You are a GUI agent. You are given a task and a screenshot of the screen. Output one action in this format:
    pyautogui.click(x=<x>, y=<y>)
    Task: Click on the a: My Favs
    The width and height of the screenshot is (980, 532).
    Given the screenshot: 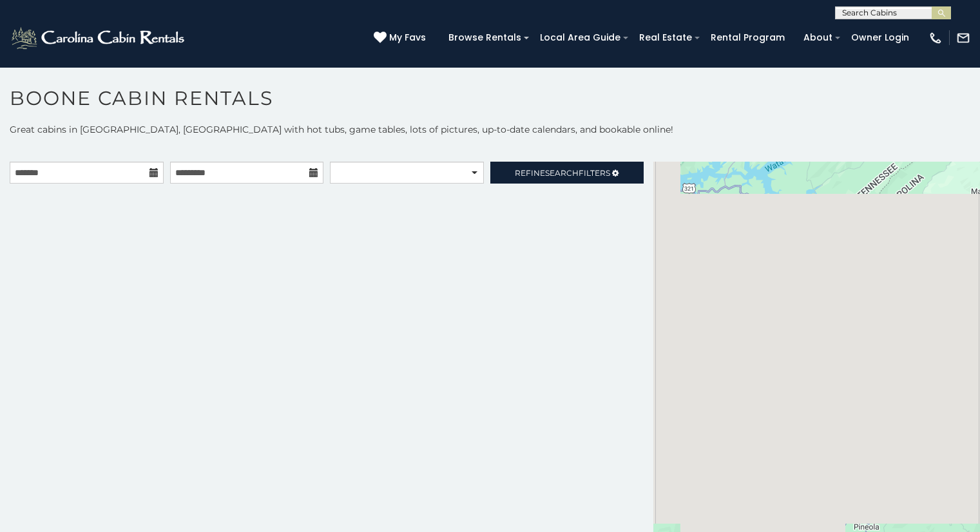 What is the action you would take?
    pyautogui.click(x=402, y=38)
    